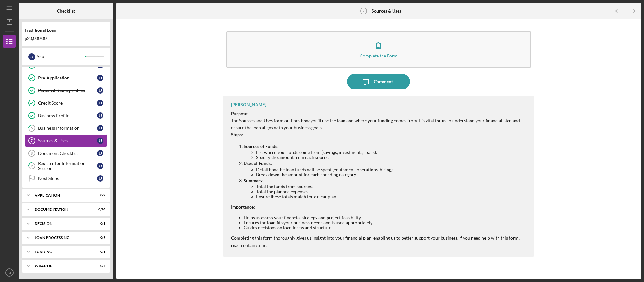 Image resolution: width=644 pixels, height=282 pixels. What do you see at coordinates (68, 128) in the screenshot?
I see `div: Business Information` at bounding box center [68, 128].